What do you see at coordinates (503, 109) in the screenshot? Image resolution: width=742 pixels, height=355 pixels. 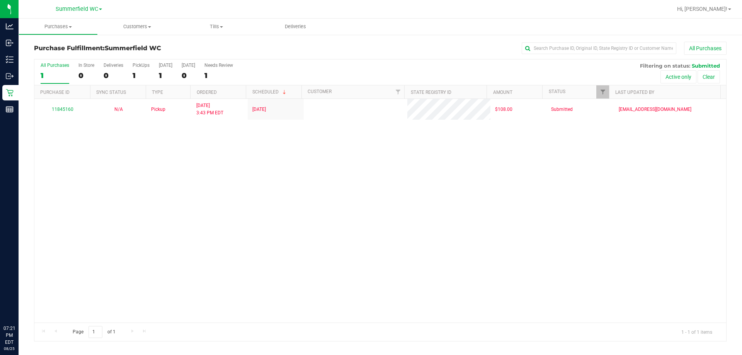 I see `span: $108.00` at bounding box center [503, 109].